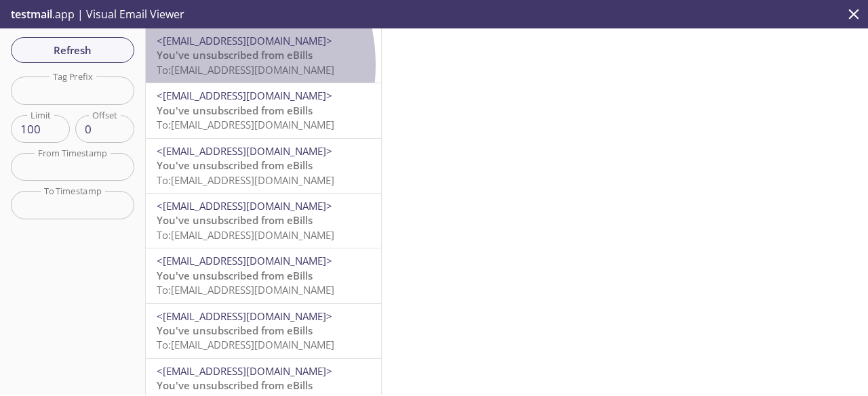 The height and width of the screenshot is (396, 868). Describe the element at coordinates (73, 50) in the screenshot. I see `button: Refresh` at that location.